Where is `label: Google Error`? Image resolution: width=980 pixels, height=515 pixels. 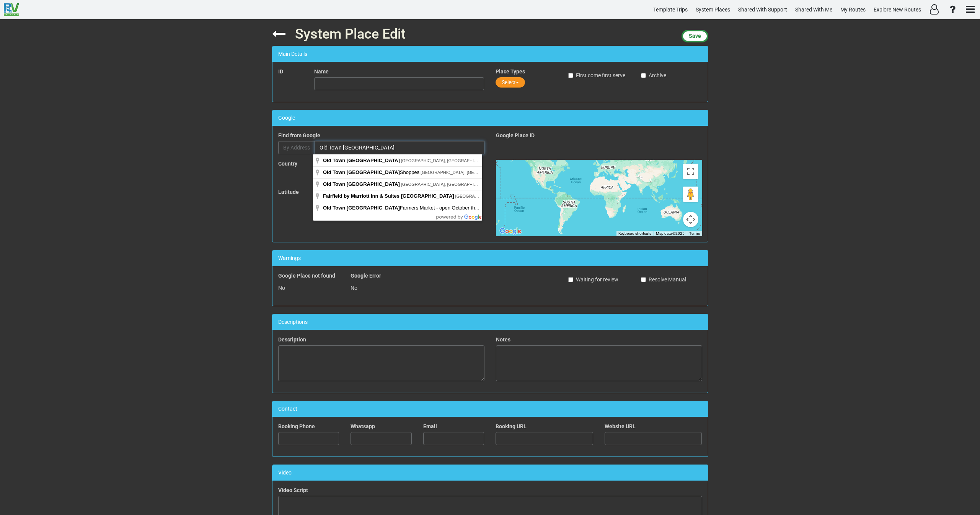
label: Google Error is located at coordinates (366, 276).